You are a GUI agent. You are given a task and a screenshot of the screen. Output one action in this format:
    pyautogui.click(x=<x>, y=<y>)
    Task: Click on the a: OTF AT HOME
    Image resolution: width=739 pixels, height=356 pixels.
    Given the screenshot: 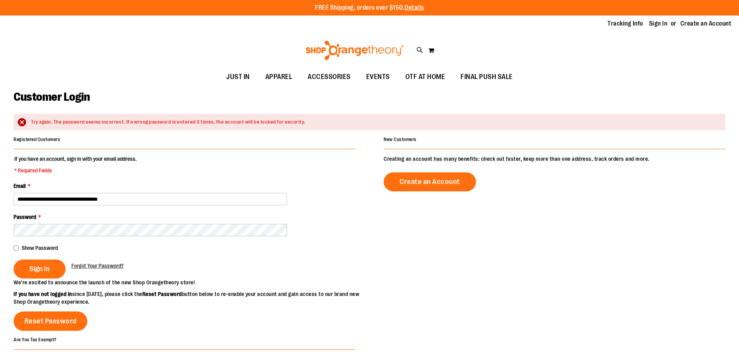 What is the action you would take?
    pyautogui.click(x=425, y=77)
    